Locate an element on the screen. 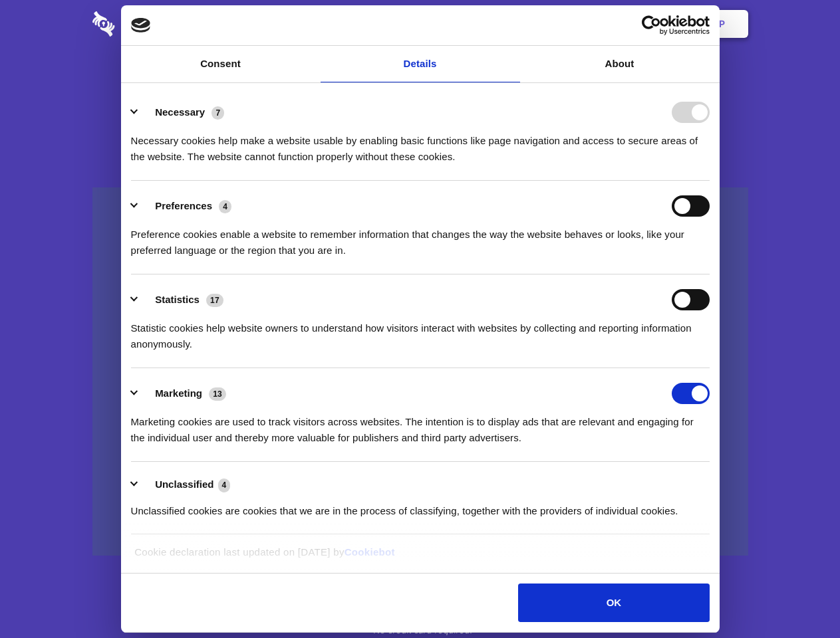 The image size is (840, 638). button: Preferences (4) is located at coordinates (186, 206).